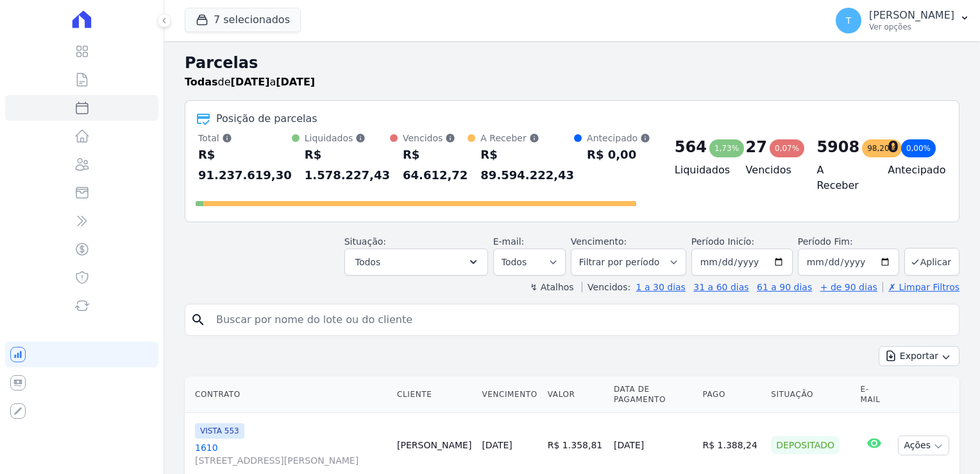  I want to click on a: 31 a 60 dias, so click(721, 287).